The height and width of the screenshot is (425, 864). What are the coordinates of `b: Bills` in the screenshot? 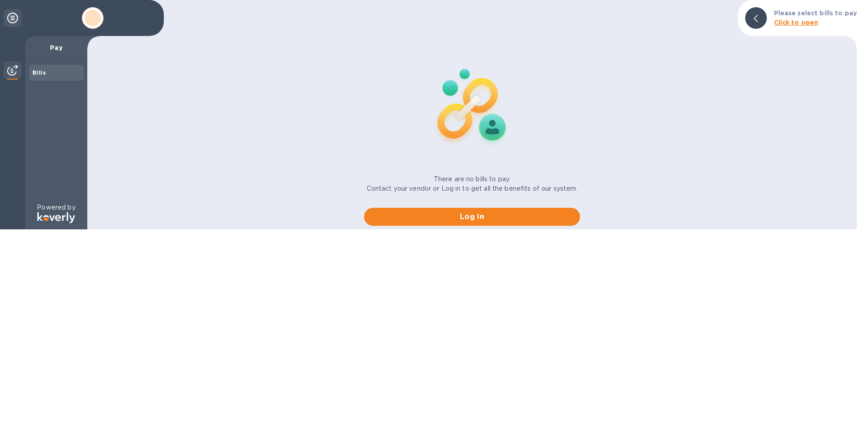 It's located at (39, 72).